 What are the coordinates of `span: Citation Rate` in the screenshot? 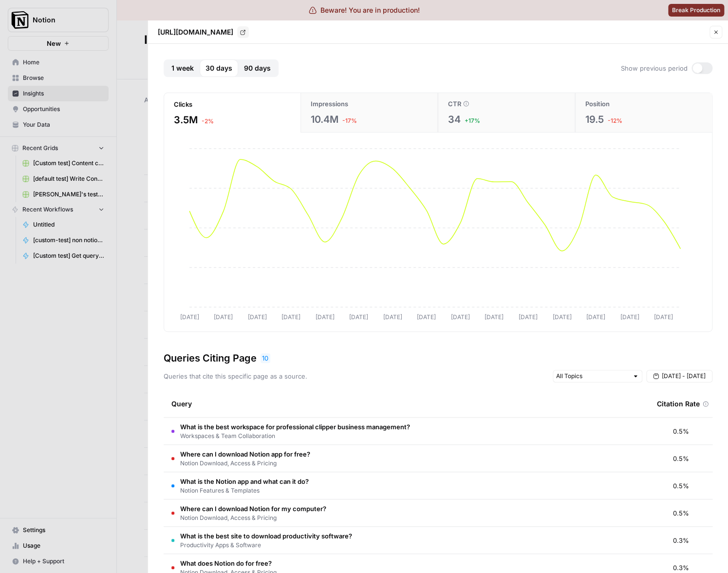 It's located at (678, 404).